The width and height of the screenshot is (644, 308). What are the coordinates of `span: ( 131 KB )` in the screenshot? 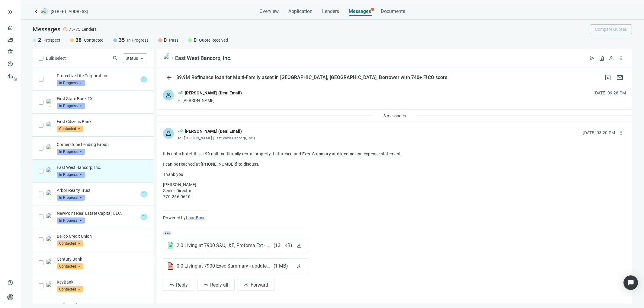 It's located at (282, 246).